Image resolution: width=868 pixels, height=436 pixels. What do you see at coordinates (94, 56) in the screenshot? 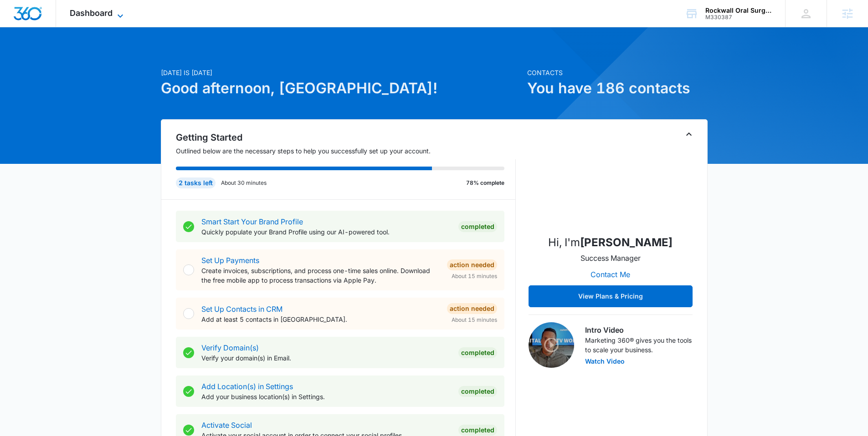
I see `img: tab_keywords_by_traffic_grey.svg` at bounding box center [94, 56].